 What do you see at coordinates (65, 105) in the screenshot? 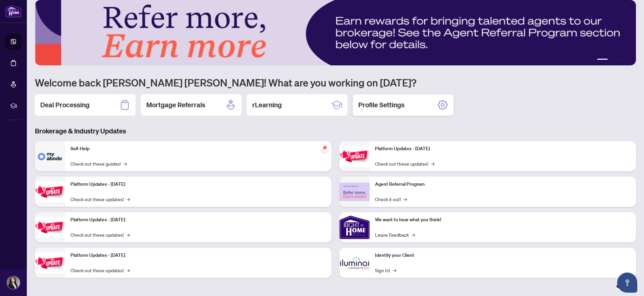
I see `h2: Deal Processing` at bounding box center [65, 105].